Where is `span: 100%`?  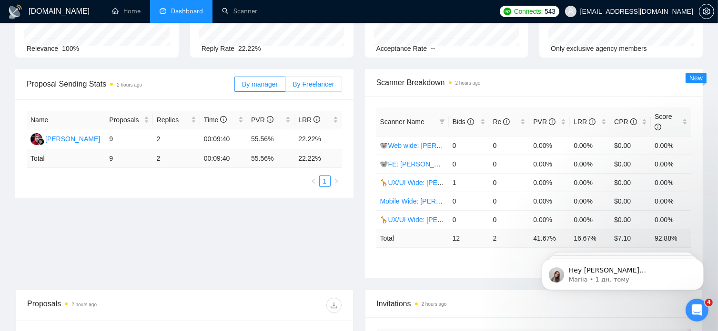 span: 100% is located at coordinates (70, 49).